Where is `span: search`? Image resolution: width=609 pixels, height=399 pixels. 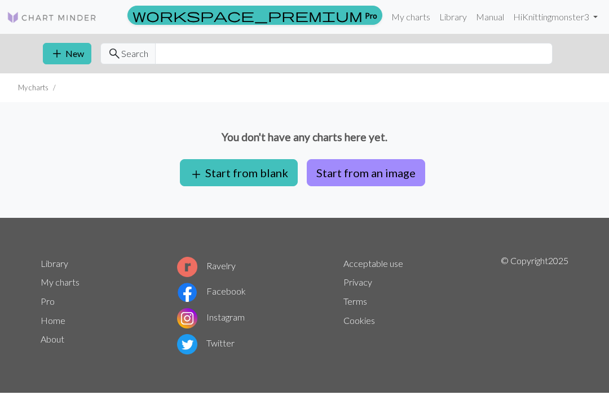 span: search is located at coordinates (115, 54).